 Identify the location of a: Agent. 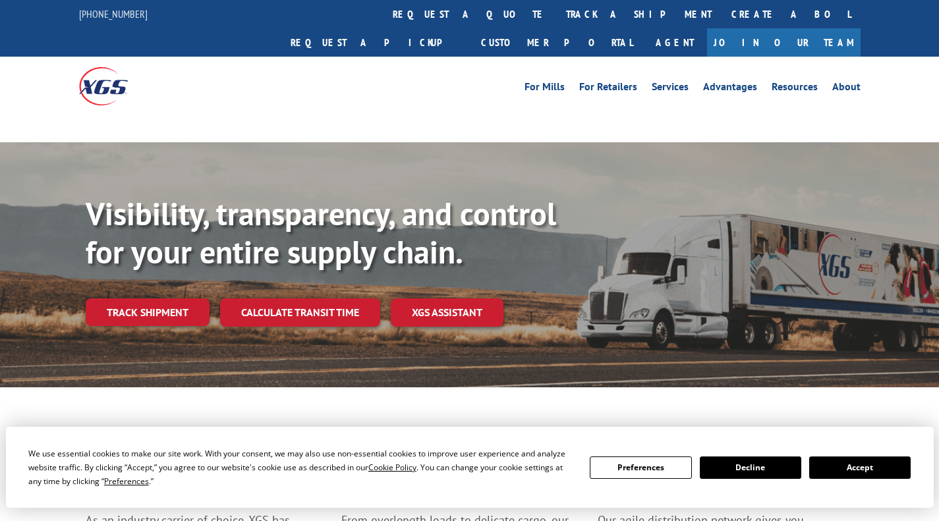
(675, 42).